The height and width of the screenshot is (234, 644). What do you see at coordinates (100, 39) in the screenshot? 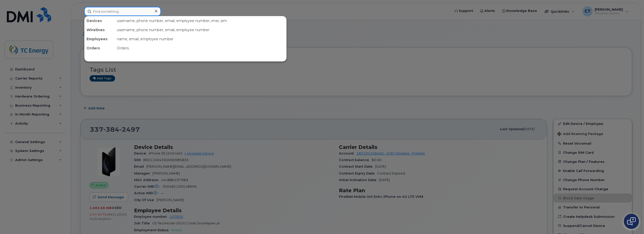
I see `div: Employees` at bounding box center [100, 39].